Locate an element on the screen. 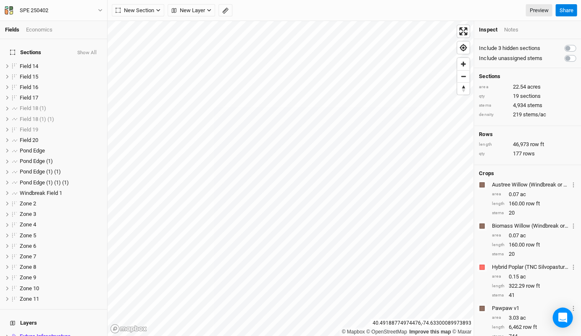  div: Hybrid Poplar (TNC Silvopasture) is located at coordinates (530, 267).